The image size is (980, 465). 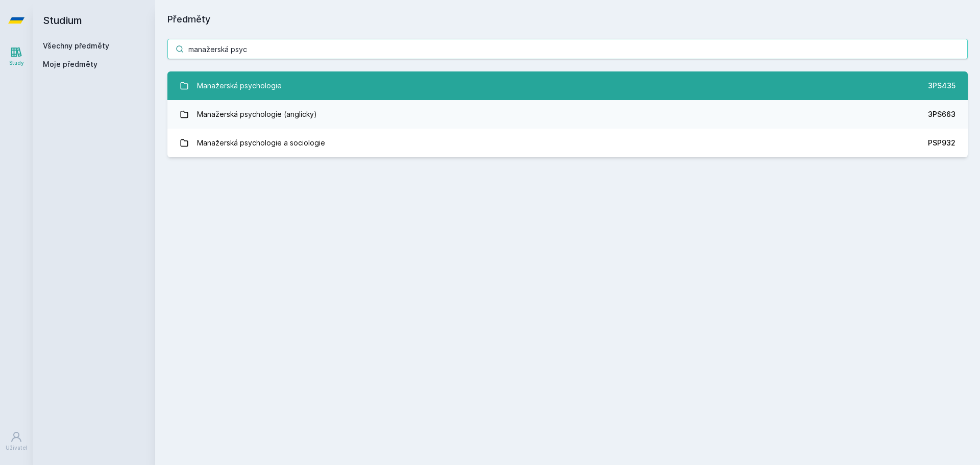 I want to click on div: 3PS435, so click(x=942, y=86).